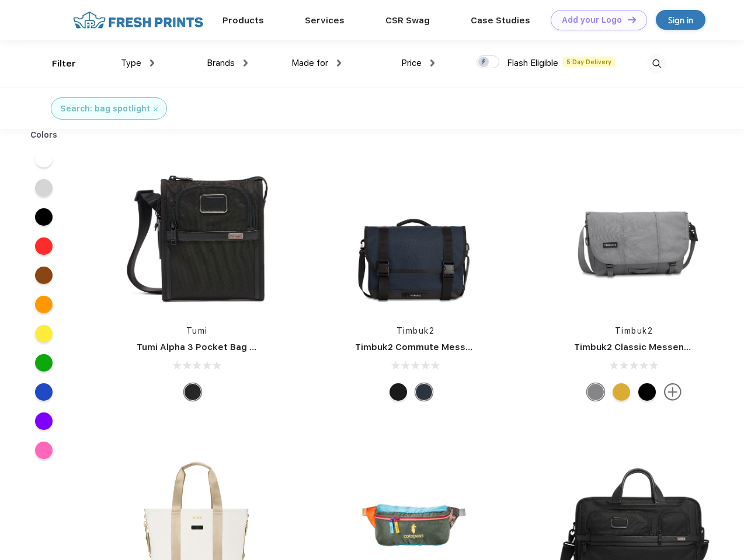  What do you see at coordinates (592, 20) in the screenshot?
I see `div: Add your Logo` at bounding box center [592, 20].